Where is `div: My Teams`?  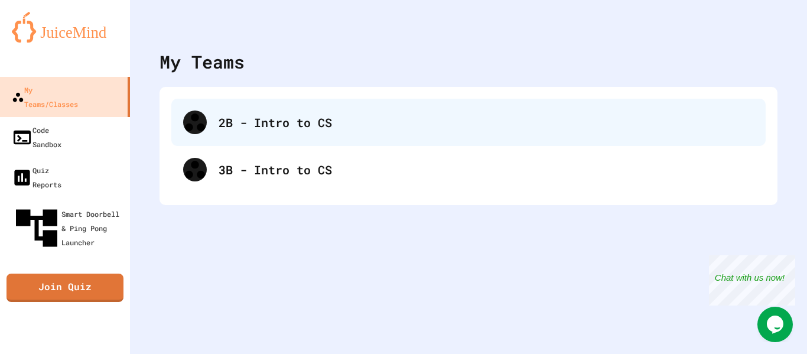 div: My Teams is located at coordinates (202, 61).